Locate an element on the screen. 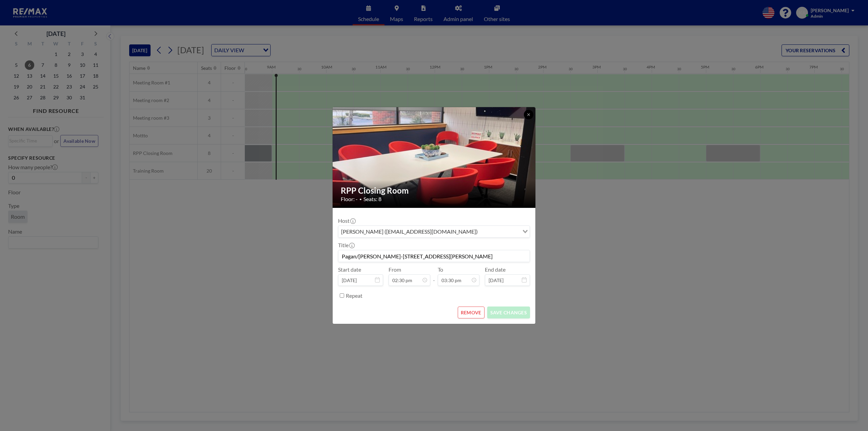 This screenshot has width=868, height=431. input: (No title) is located at coordinates (434, 256).